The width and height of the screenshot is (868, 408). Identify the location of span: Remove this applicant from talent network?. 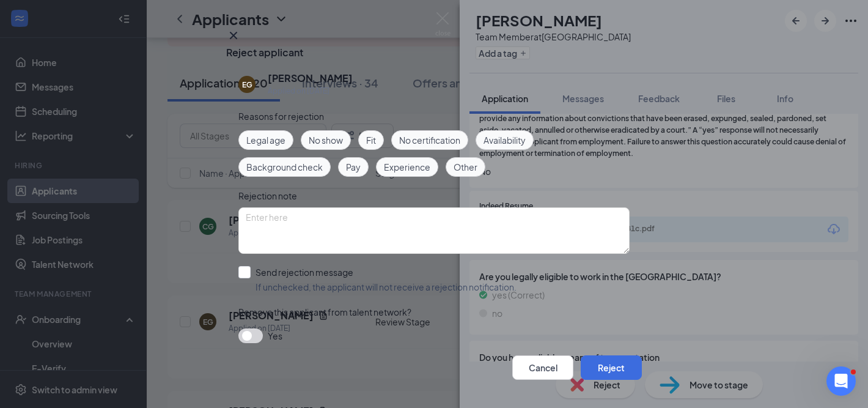
(325, 312).